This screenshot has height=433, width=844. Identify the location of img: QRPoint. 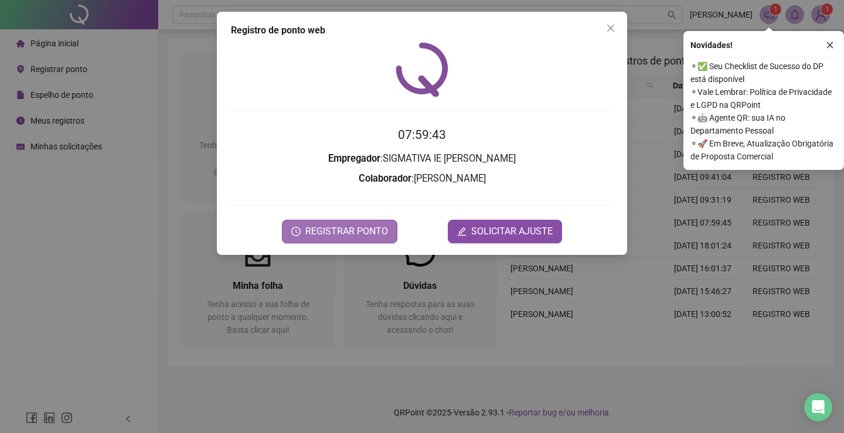
(422, 69).